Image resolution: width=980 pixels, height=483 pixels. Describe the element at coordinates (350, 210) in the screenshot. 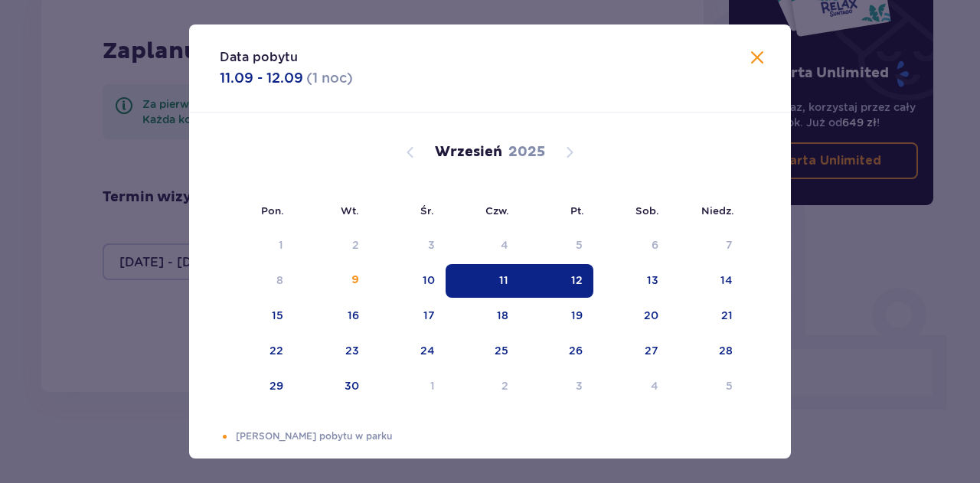

I see `small: Wt.` at that location.